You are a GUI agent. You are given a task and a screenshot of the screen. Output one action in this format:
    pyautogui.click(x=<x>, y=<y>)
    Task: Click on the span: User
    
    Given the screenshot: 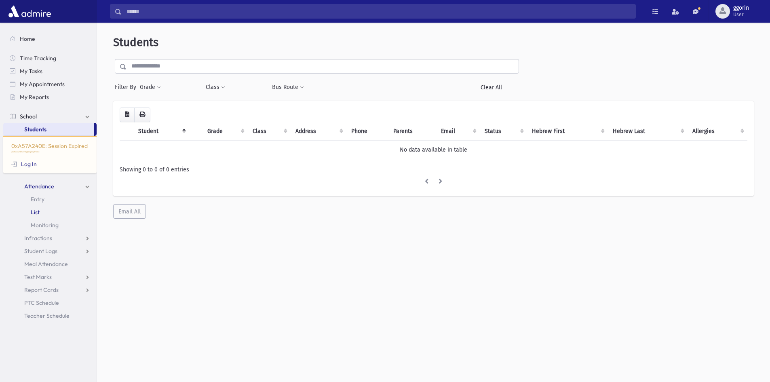 What is the action you would take?
    pyautogui.click(x=741, y=15)
    